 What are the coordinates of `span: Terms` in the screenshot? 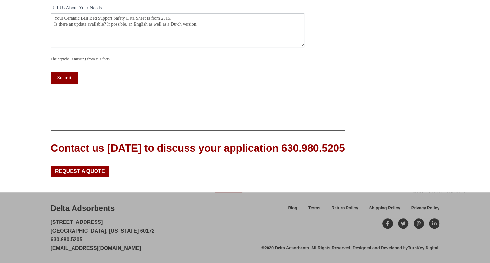 It's located at (314, 208).